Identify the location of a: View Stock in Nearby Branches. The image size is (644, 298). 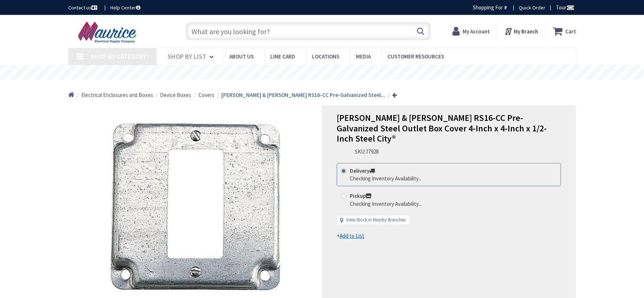
(376, 220).